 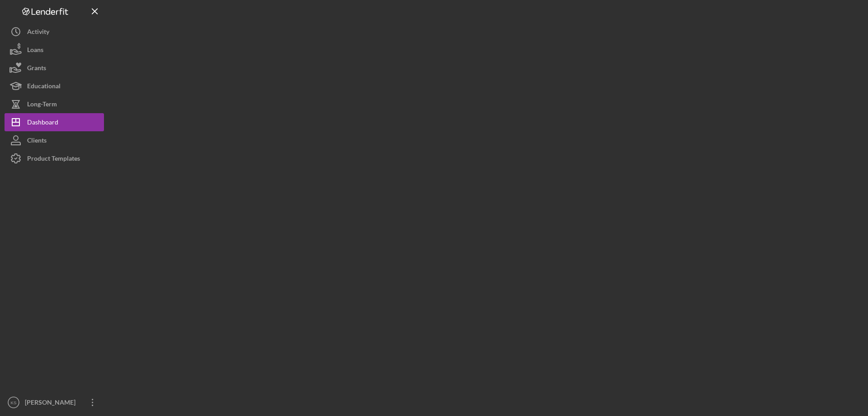 What do you see at coordinates (54, 140) in the screenshot?
I see `a: Clients` at bounding box center [54, 140].